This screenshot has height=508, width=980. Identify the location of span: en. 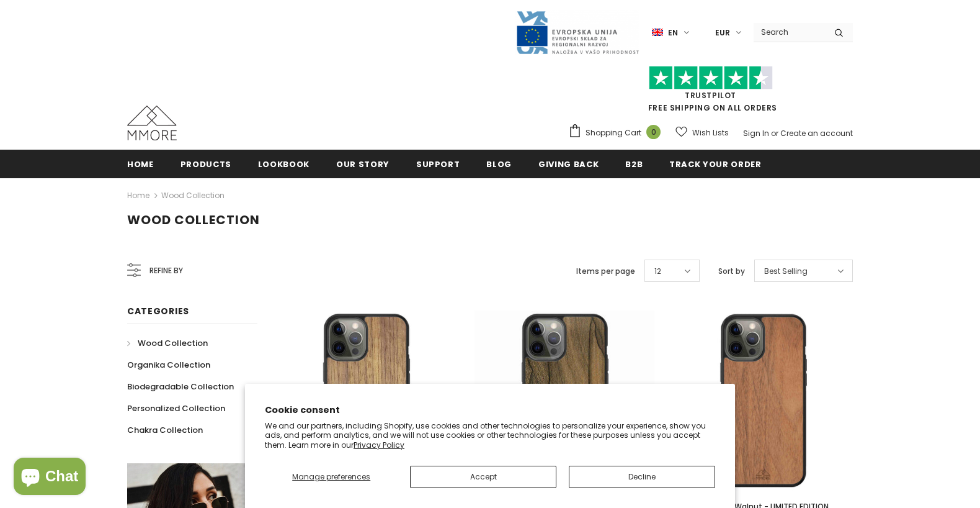
(673, 33).